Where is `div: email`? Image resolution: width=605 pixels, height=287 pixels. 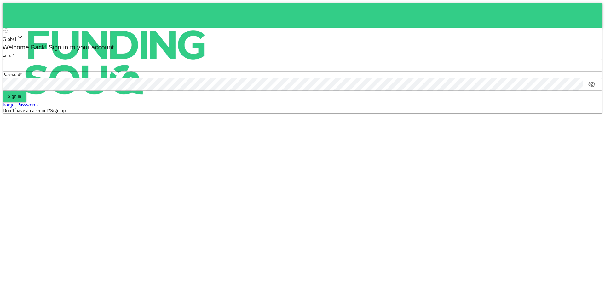
div: email is located at coordinates (303, 65).